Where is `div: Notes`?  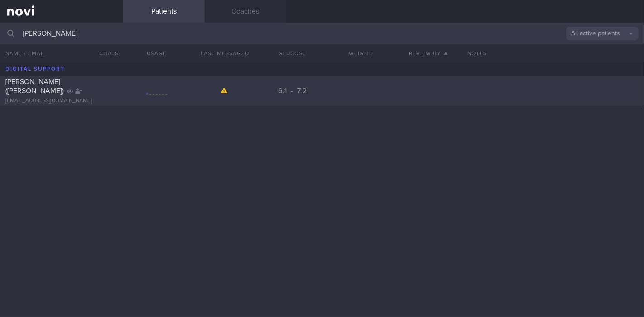 div: Notes is located at coordinates (553, 54).